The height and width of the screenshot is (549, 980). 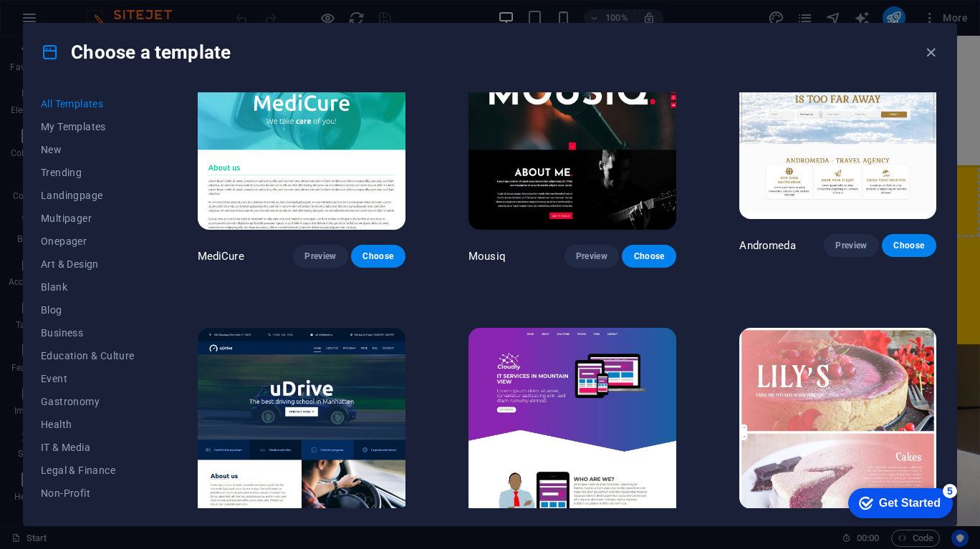 I want to click on div: Get Started 5 items remaining, 0% complete, so click(x=64, y=22).